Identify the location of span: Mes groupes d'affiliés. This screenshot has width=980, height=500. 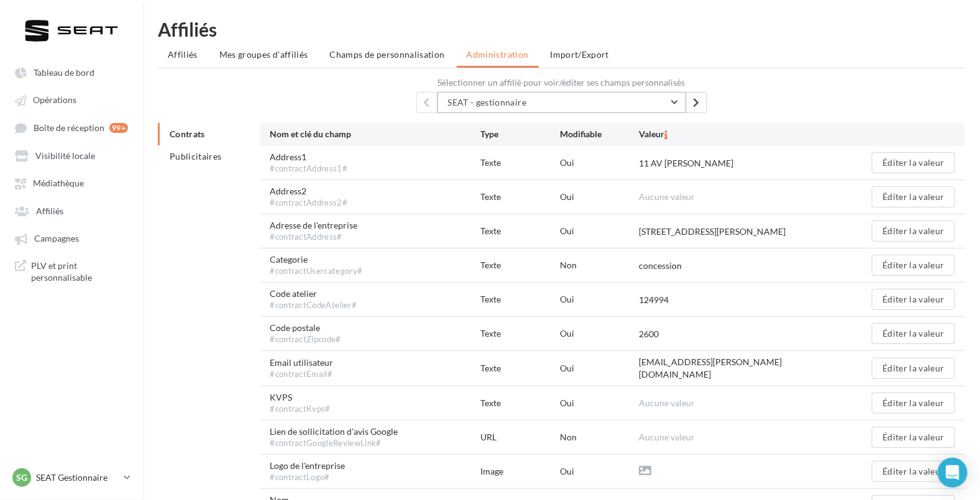
(263, 54).